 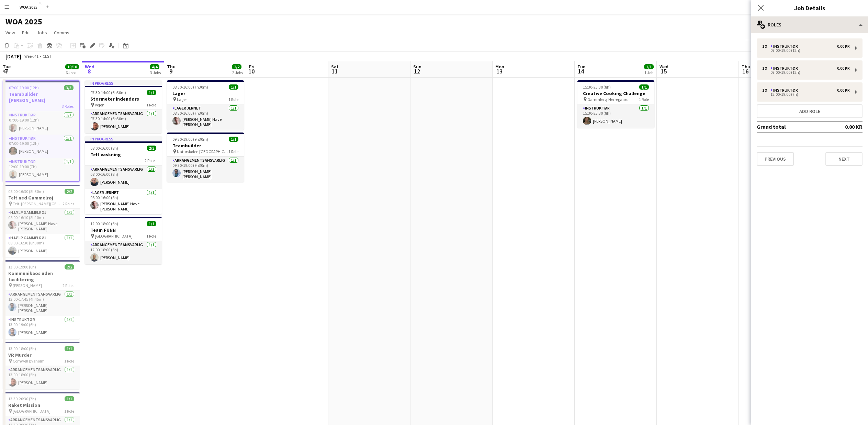 I want to click on span: 8, so click(x=89, y=71).